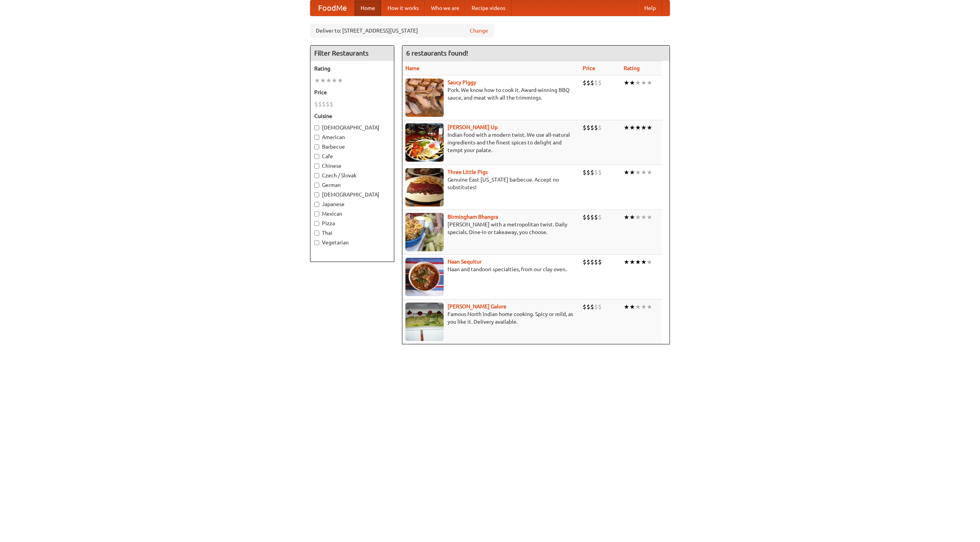 The height and width of the screenshot is (542, 980). What do you see at coordinates (491, 318) in the screenshot?
I see `p: Famous North Indian home cooking. Spicy or mild, as you like it. Delivery available.` at bounding box center [491, 318].